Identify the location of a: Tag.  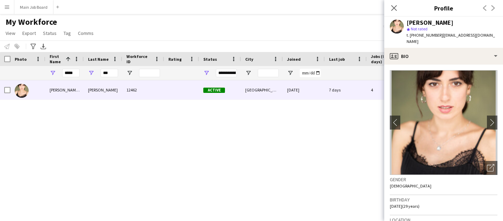
(67, 33).